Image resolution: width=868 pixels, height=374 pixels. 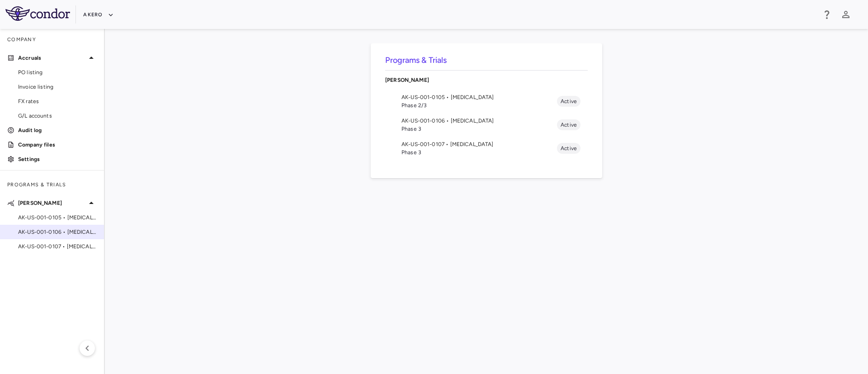 What do you see at coordinates (57, 87) in the screenshot?
I see `span: Invoice listing` at bounding box center [57, 87].